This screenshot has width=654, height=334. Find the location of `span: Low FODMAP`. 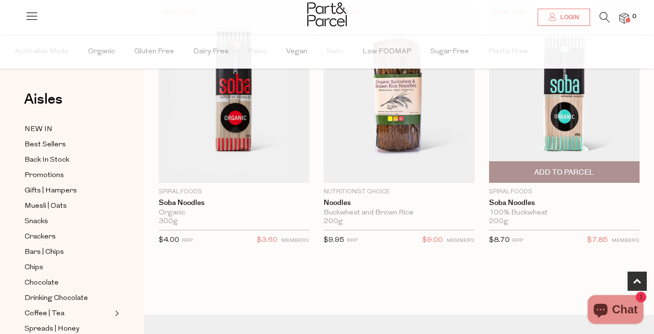

span: Low FODMAP is located at coordinates (386, 52).